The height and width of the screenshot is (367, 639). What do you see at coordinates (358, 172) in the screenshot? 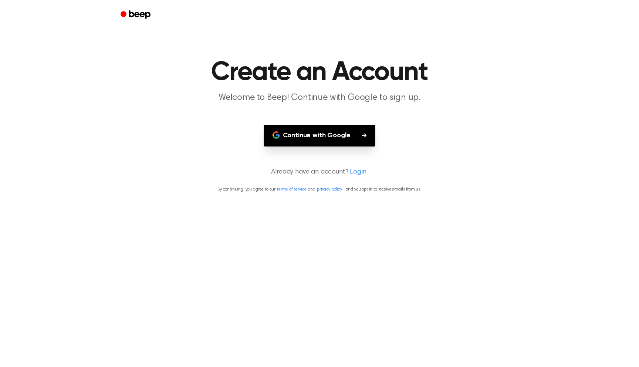
I see `a: Login` at bounding box center [358, 172].